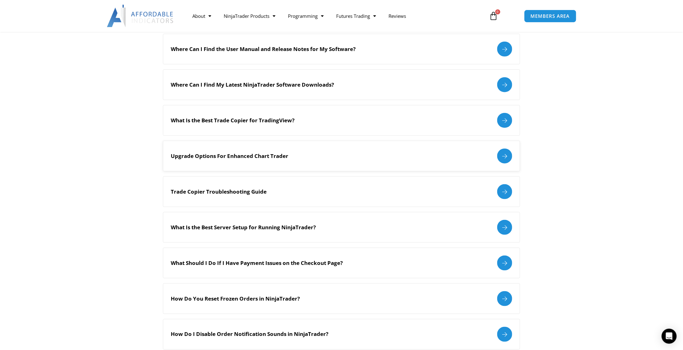 This screenshot has height=350, width=683. Describe the element at coordinates (249, 335) in the screenshot. I see `h2: How Do I Disable Order Notification Sounds in NinjaTrader?` at that location.